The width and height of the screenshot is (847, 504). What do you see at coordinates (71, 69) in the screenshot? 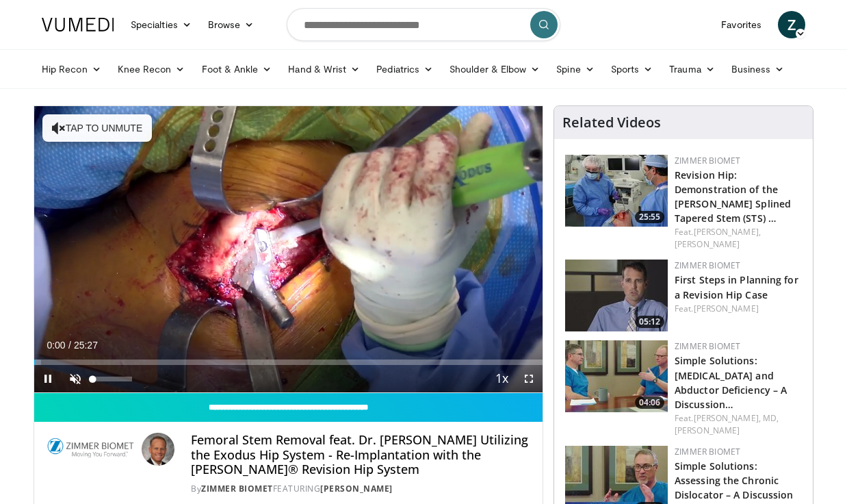
I see `a: Hip Recon` at bounding box center [71, 69].